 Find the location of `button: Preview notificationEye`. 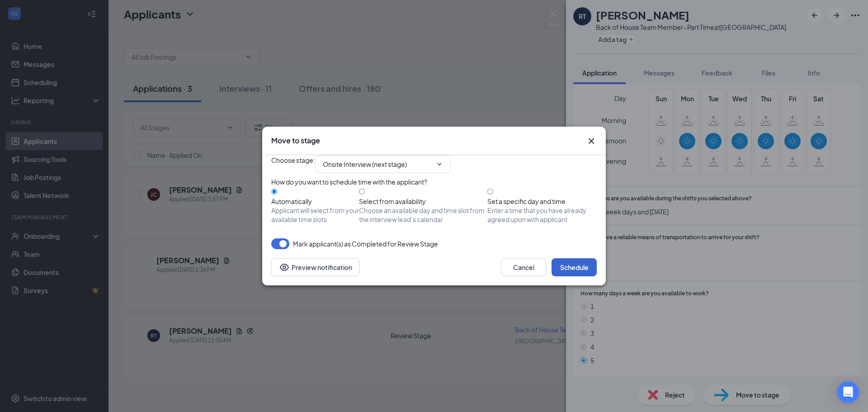

button: Preview notificationEye is located at coordinates (315, 267).